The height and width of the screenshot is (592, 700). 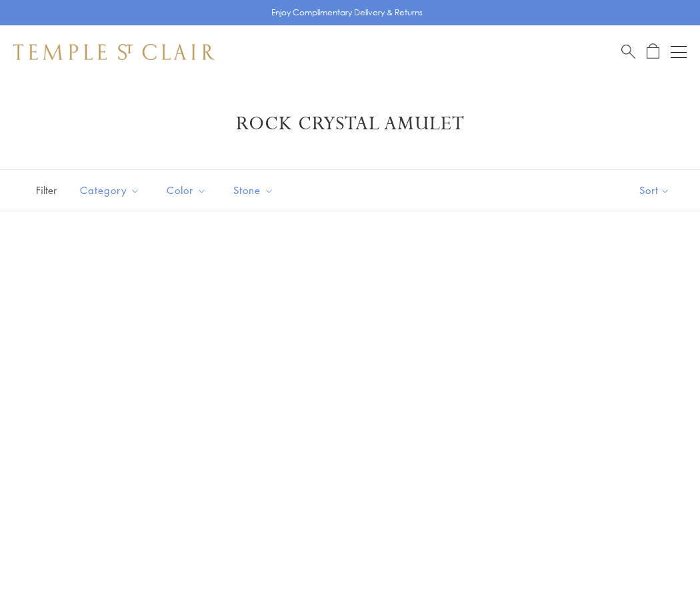 I want to click on a: Open Shopping Bag, so click(x=652, y=51).